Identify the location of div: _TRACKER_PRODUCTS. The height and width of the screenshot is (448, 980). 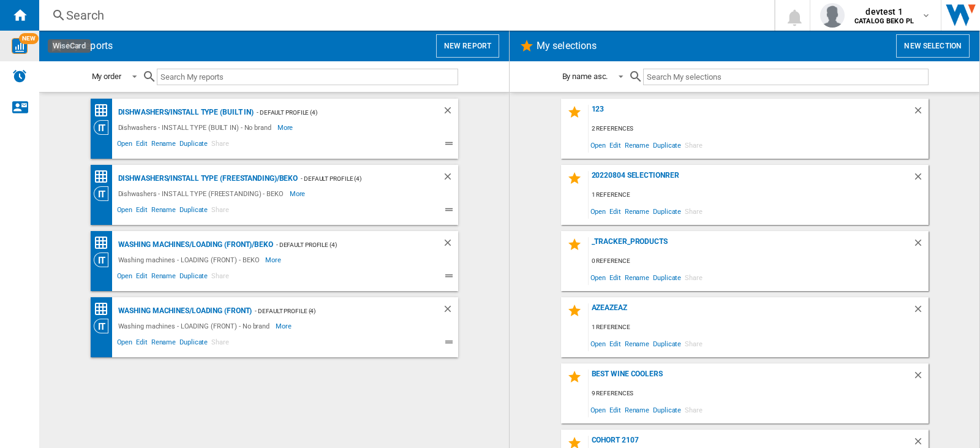
(750, 245).